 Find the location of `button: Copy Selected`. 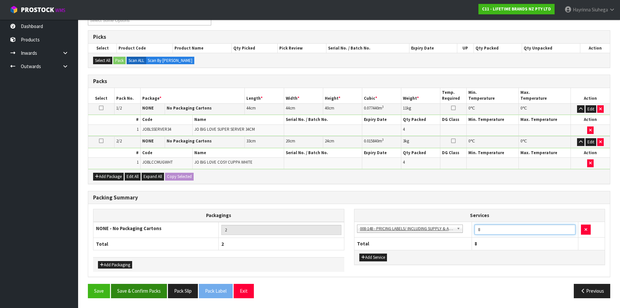

button: Copy Selected is located at coordinates (179, 177).